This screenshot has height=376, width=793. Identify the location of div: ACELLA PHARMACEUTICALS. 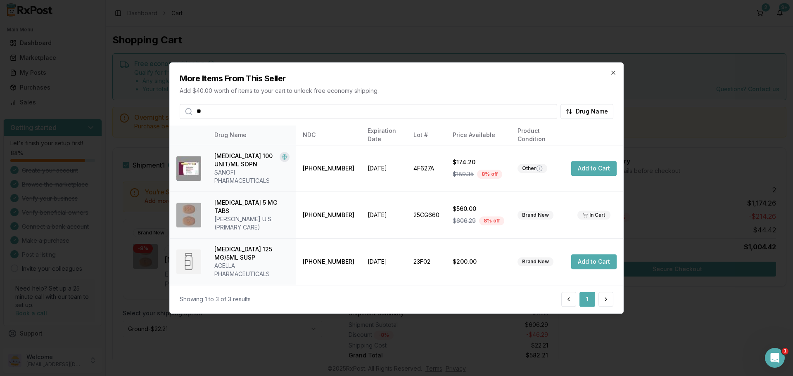
(252, 270).